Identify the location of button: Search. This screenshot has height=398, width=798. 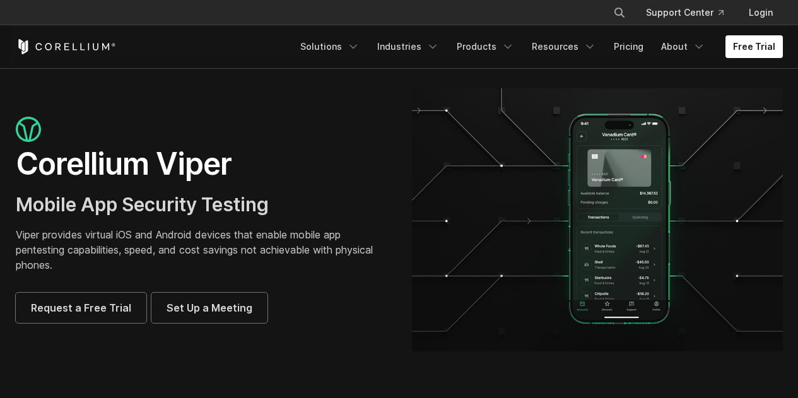
(620, 13).